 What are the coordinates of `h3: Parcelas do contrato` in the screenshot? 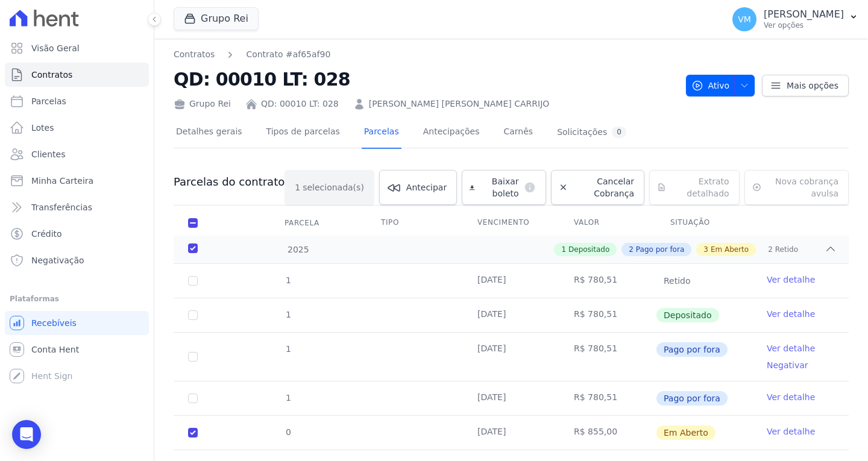 It's located at (229, 182).